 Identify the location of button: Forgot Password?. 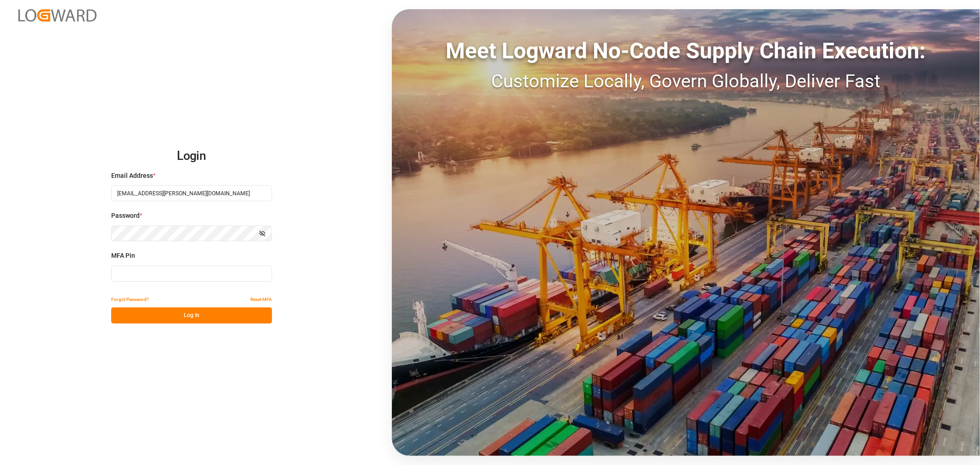
(130, 300).